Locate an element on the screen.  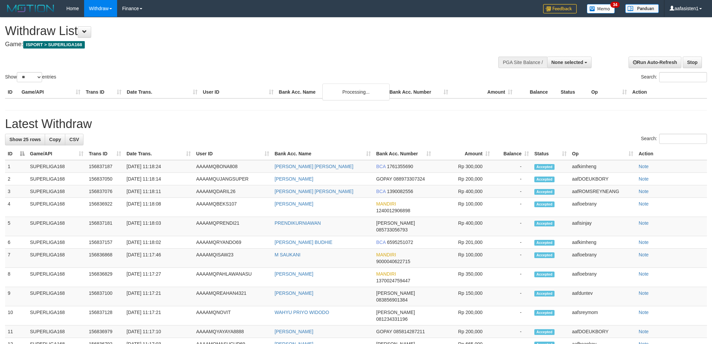
td: 156837050 is located at coordinates (105, 179).